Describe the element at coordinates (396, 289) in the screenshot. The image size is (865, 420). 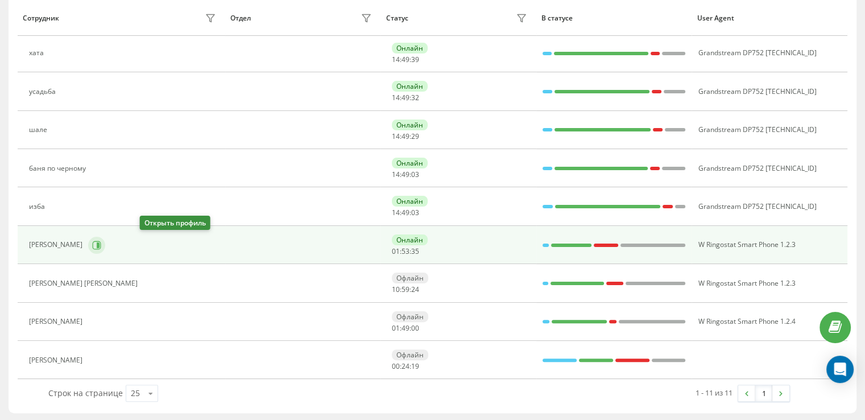
I see `span: 10` at that location.